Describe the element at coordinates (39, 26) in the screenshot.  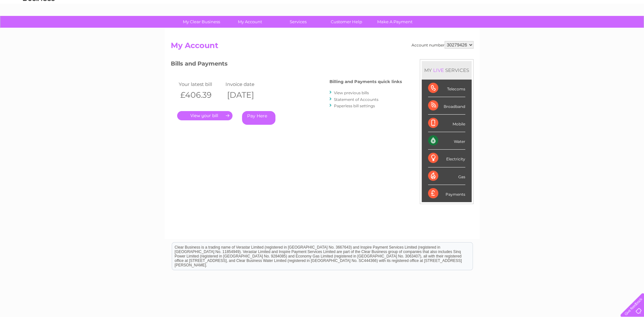
I see `img: logo.png` at that location.